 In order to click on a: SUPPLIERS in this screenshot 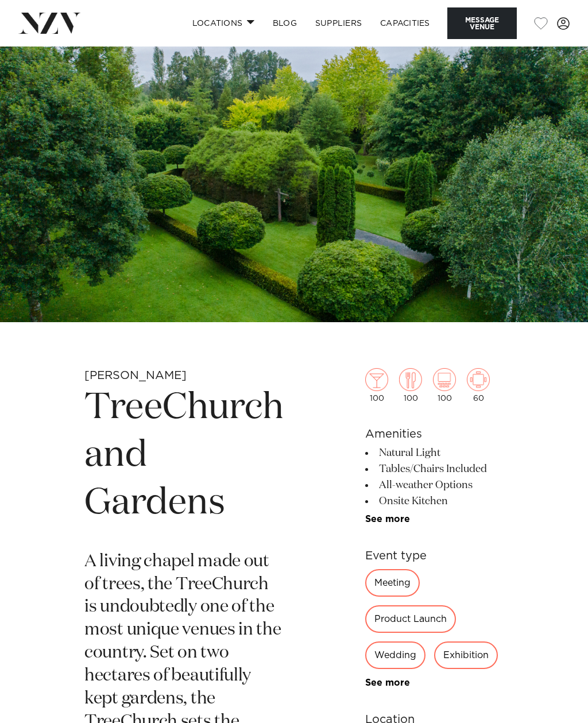, I will do `click(338, 23)`.